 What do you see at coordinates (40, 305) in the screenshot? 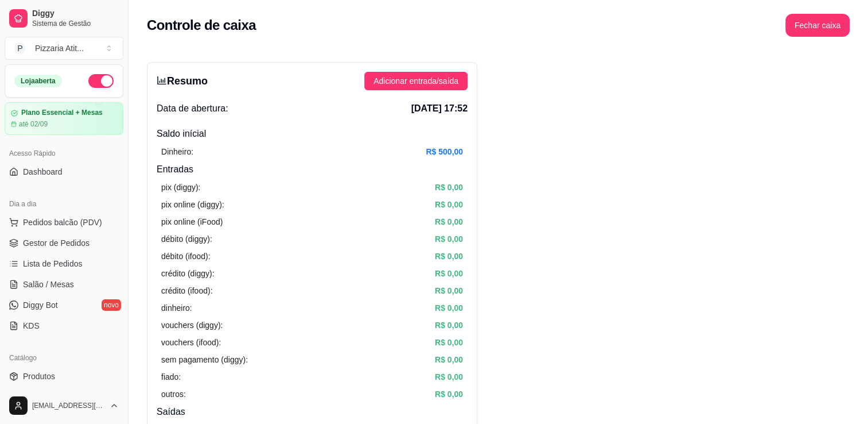
I see `span: Diggy Bot` at bounding box center [40, 305].